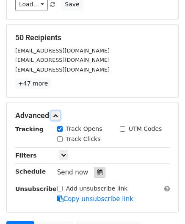 Image resolution: width=185 pixels, height=224 pixels. Describe the element at coordinates (33, 83) in the screenshot. I see `a: +47 more` at that location.